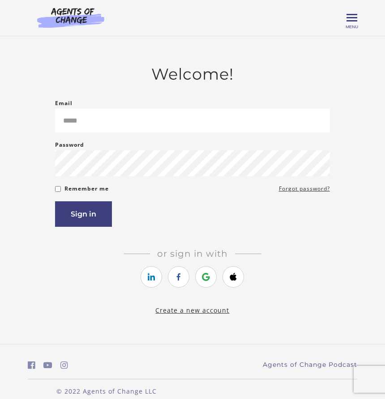 This screenshot has height=399, width=385. What do you see at coordinates (107, 391) in the screenshot?
I see `p: © 2022 Agents of Change LLC` at bounding box center [107, 391].